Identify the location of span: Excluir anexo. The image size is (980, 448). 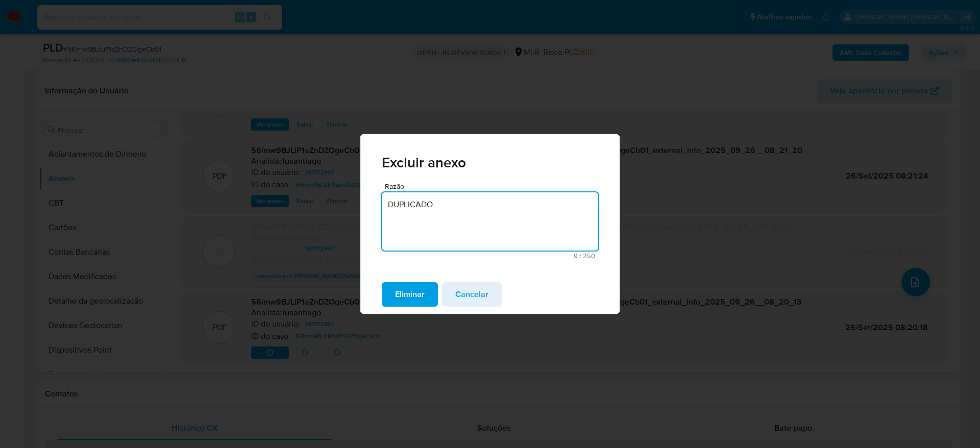
(490, 163).